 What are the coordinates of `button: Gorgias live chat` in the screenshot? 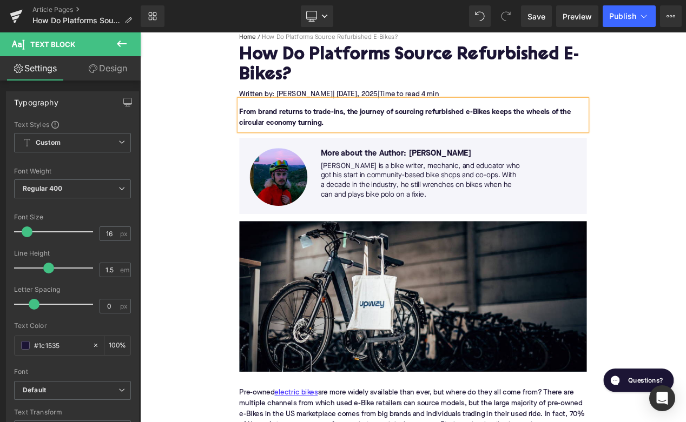 It's located at (48, 18).